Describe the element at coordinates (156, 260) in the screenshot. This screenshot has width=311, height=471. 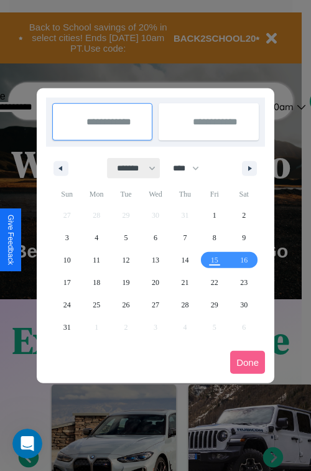
I see `span: 13` at that location.